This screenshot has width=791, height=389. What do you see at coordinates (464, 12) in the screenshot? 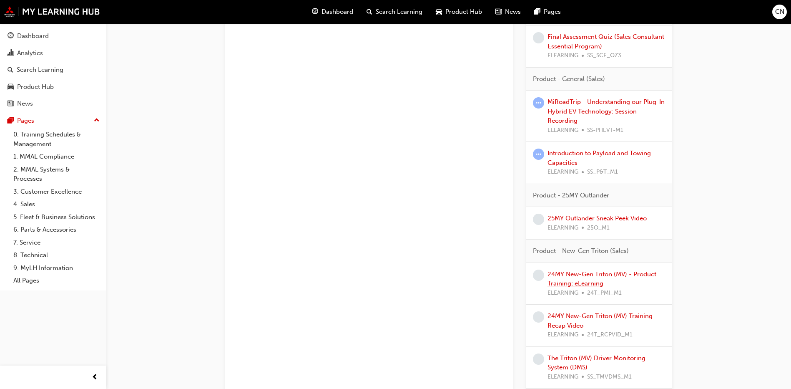
I see `span: Product Hub` at bounding box center [464, 12].